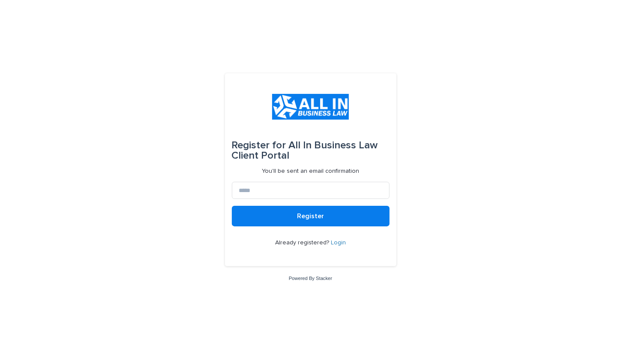 The height and width of the screenshot is (364, 621). What do you see at coordinates (310, 106) in the screenshot?
I see `img: tZFo3tXJTahZtpq23GXw` at bounding box center [310, 106].